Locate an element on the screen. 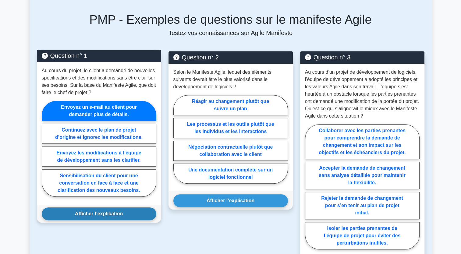 Image resolution: width=461 pixels, height=254 pixels. p: Testez vos connaissances sur Agile Manifesto is located at coordinates (231, 33).